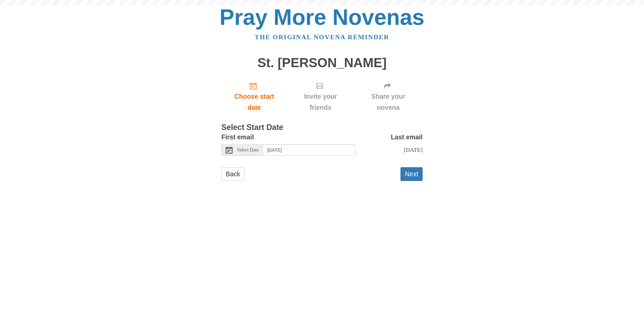 The width and height of the screenshot is (644, 320). Describe the element at coordinates (320, 102) in the screenshot. I see `span: Invite your friends` at that location.